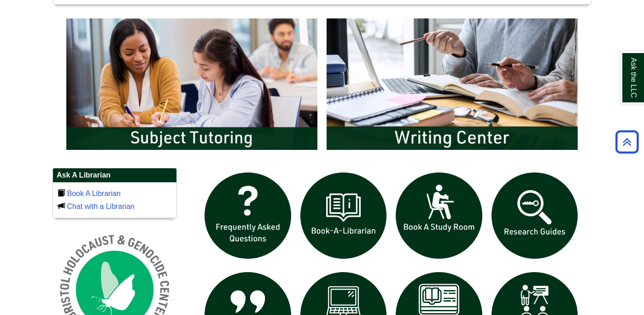 This screenshot has height=315, width=644. I want to click on img: Subject Tutoring Information, so click(191, 84).